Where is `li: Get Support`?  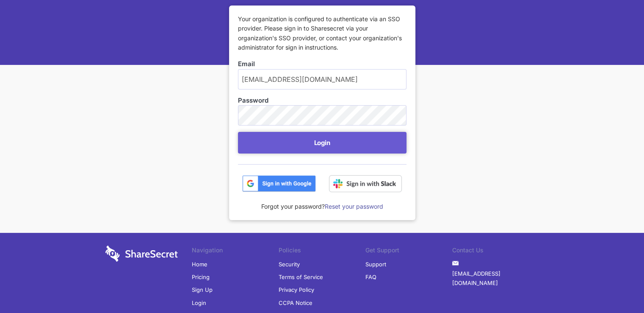 li: Get Support is located at coordinates (409, 251).